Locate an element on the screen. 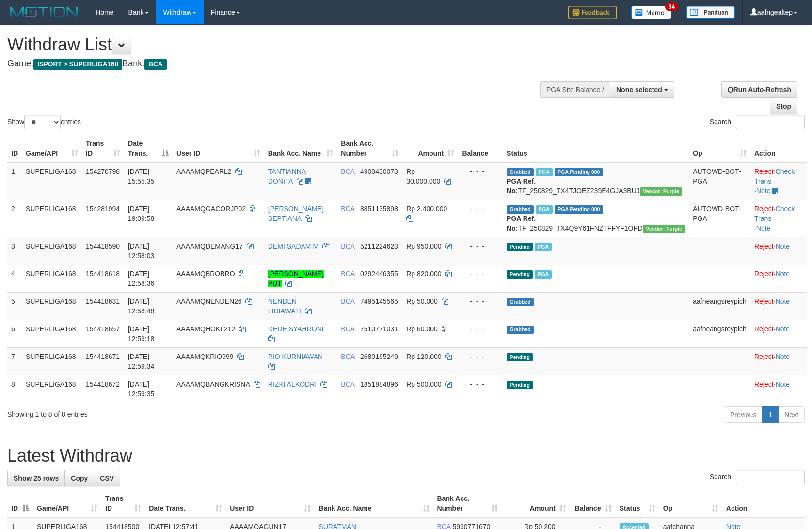 The width and height of the screenshot is (812, 529). span: Rp 950.000 is located at coordinates (424, 246).